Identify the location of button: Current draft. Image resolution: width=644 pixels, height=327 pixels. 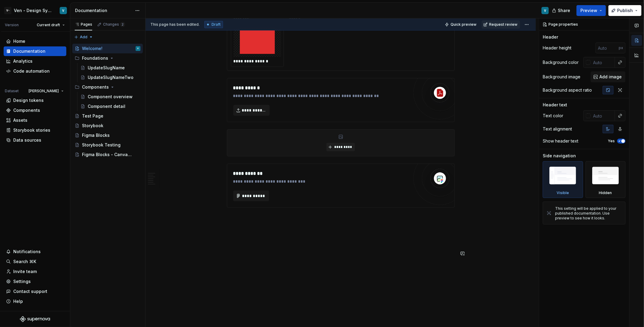
(50, 25).